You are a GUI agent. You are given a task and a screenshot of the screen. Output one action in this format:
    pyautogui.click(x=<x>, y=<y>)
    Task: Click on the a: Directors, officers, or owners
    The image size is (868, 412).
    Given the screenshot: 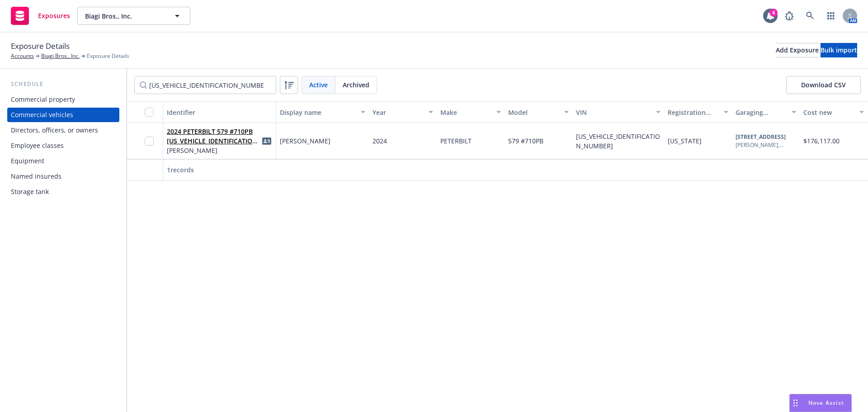 What is the action you would take?
    pyautogui.click(x=64, y=130)
    